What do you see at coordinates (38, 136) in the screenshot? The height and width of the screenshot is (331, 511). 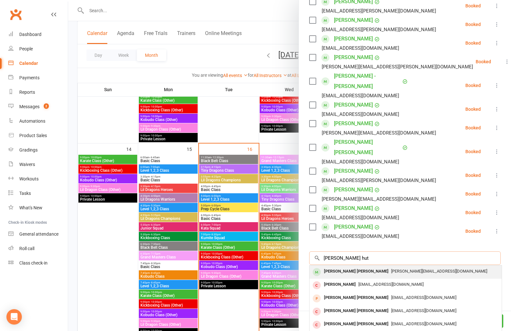 I see `a: Product Sales` at bounding box center [38, 136].